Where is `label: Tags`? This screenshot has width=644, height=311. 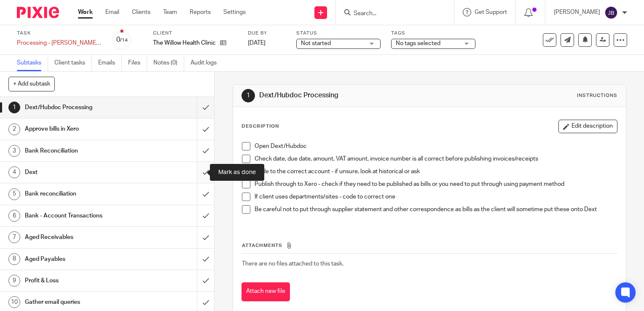 label: Tags is located at coordinates (433, 33).